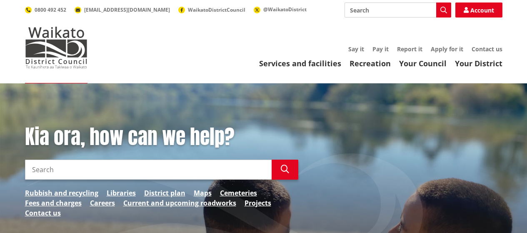 The image size is (527, 233). I want to click on span: 0800 492 452, so click(50, 10).